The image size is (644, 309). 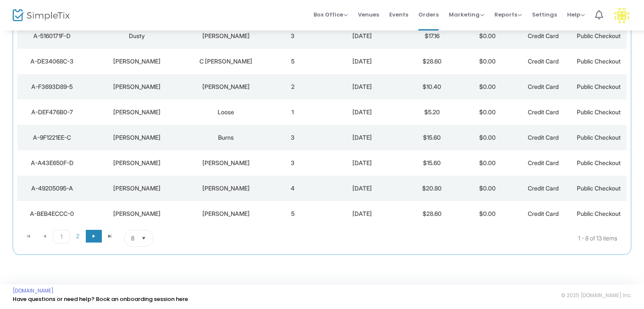 What do you see at coordinates (52, 137) in the screenshot?
I see `div: A-9F1221EE-C` at bounding box center [52, 137].